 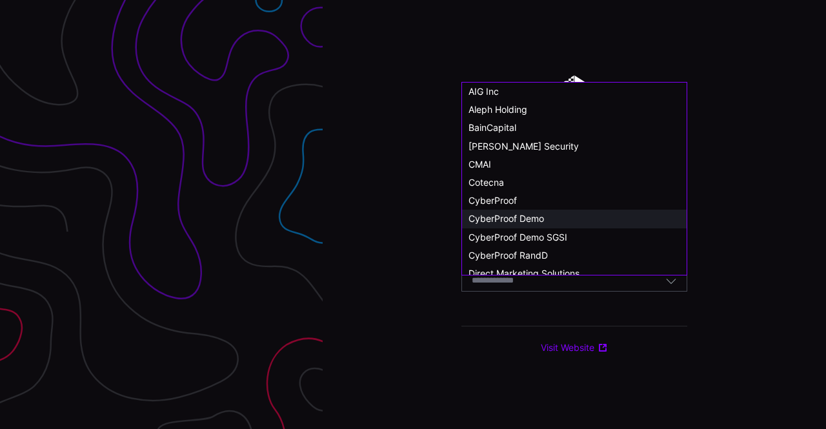 What do you see at coordinates (498, 109) in the screenshot?
I see `span: Aleph Holding` at bounding box center [498, 109].